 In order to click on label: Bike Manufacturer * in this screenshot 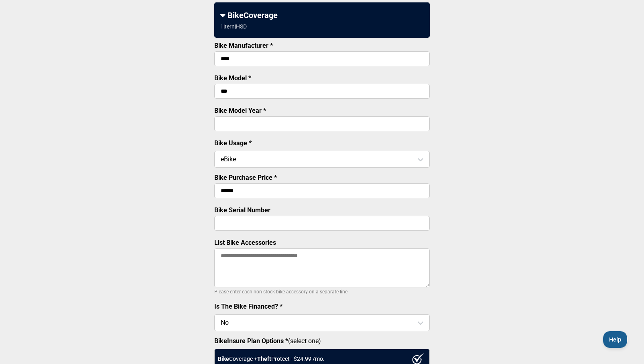, I will do `click(244, 46)`.